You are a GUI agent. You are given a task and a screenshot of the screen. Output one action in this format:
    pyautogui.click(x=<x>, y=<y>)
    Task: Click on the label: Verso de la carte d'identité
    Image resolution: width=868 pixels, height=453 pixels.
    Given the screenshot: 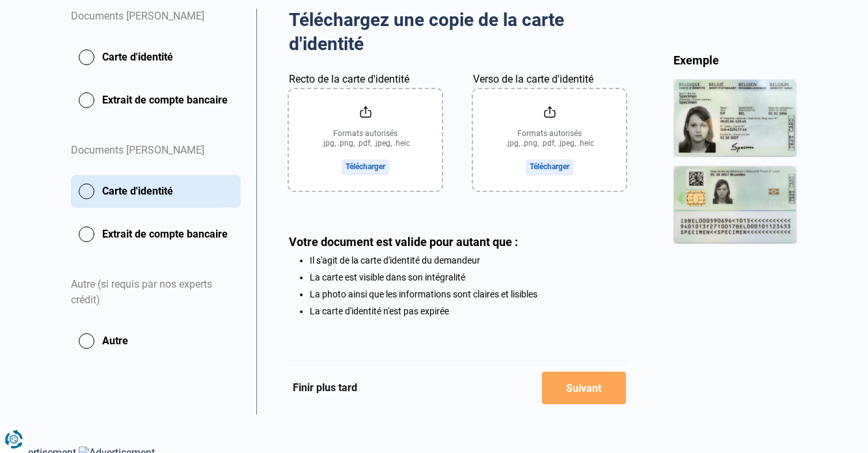 What is the action you would take?
    pyautogui.click(x=533, y=80)
    